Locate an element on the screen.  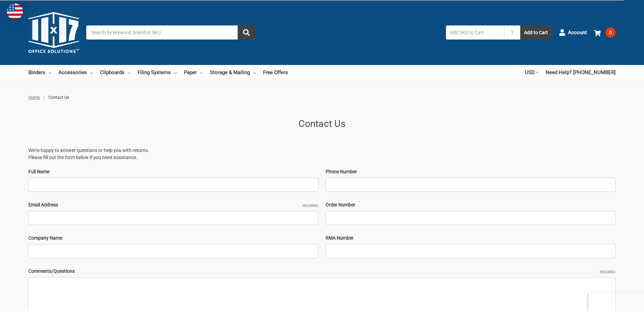
img: duty and tax information for United States is located at coordinates (15, 11).